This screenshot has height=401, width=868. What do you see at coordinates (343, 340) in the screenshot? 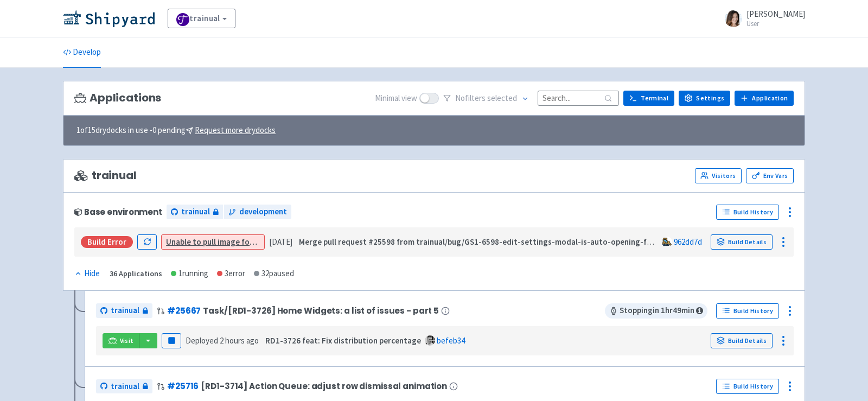
I see `strong: RD1-3726 feat: Fix distribution percentage` at bounding box center [343, 340].